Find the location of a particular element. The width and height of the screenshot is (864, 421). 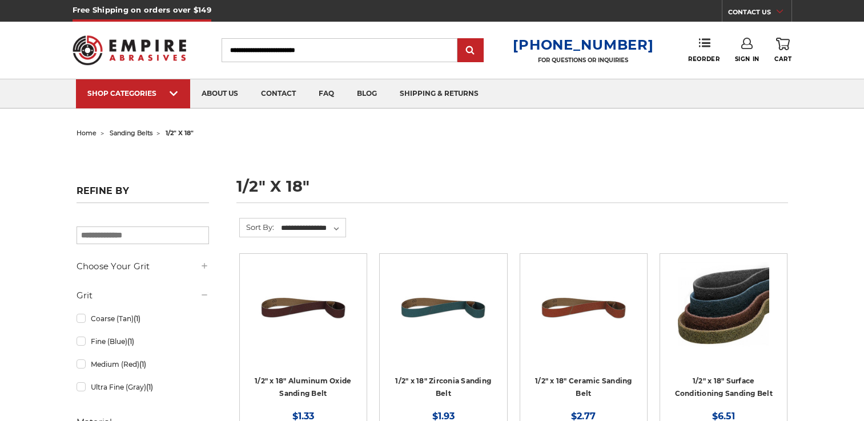

a: Surface Conditioning Sanding Belts is located at coordinates (723, 317).